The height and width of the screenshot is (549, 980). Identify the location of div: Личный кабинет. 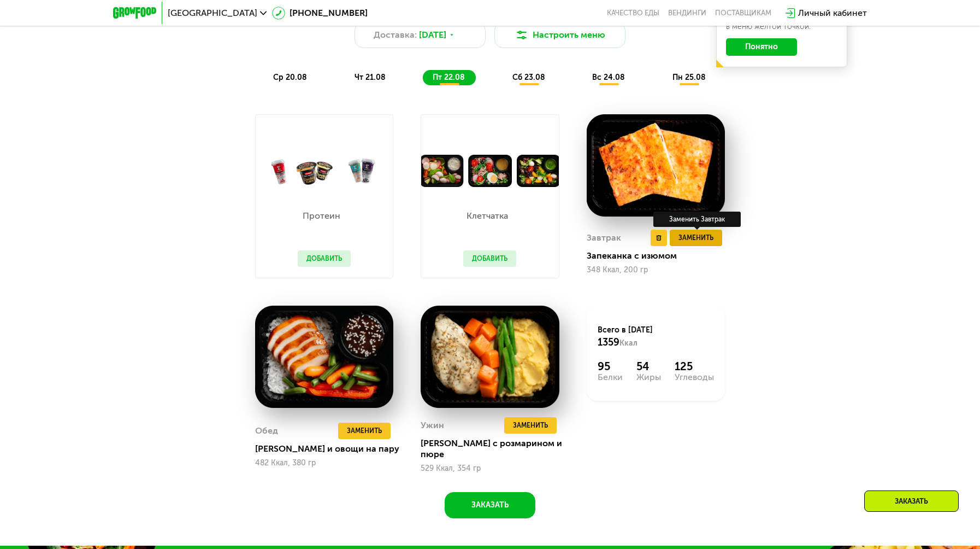
(833, 13).